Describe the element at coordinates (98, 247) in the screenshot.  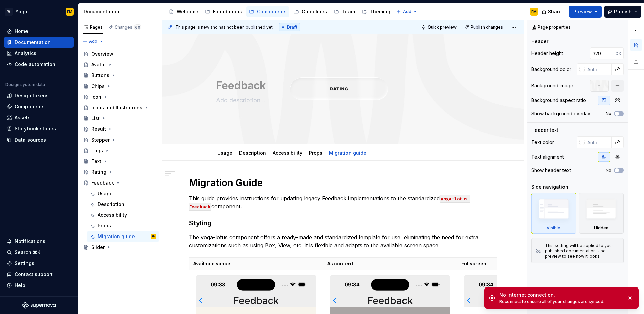
I see `div: Slider` at that location.